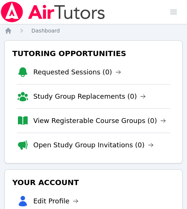 The height and width of the screenshot is (209, 187). Describe the element at coordinates (93, 31) in the screenshot. I see `nav: Breadcrumb` at that location.